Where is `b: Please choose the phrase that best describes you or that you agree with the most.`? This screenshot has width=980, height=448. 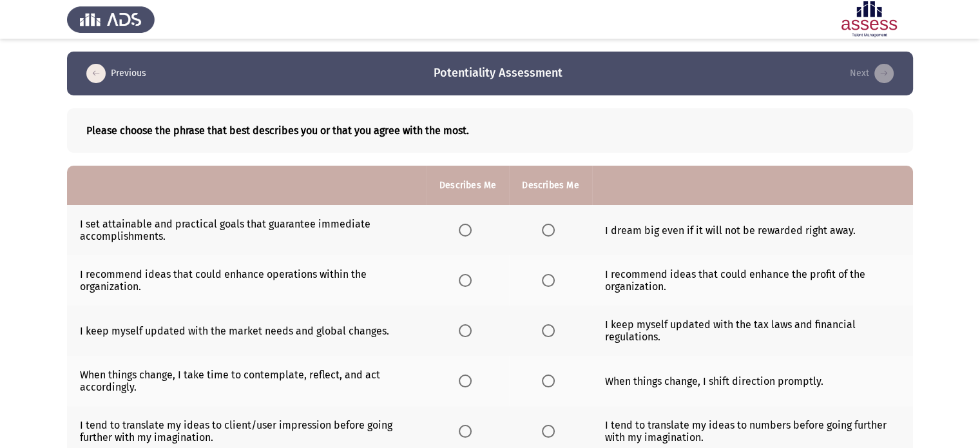 b: Please choose the phrase that best describes you or that you agree with the most. is located at coordinates (490, 130).